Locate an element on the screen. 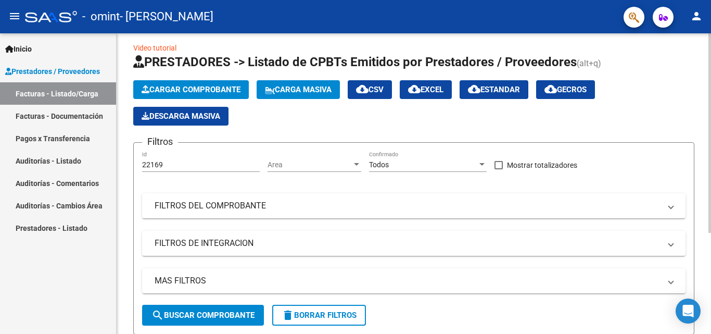  app-download-masive: Descarga masiva de comprobantes (adjuntos) is located at coordinates (181, 116).